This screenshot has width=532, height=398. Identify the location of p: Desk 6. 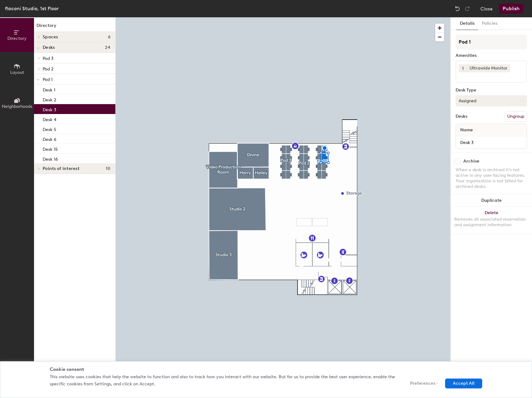
(49, 138).